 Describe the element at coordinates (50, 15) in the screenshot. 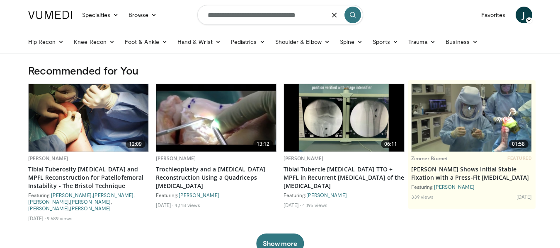

I see `img: VuMedi Logo` at that location.